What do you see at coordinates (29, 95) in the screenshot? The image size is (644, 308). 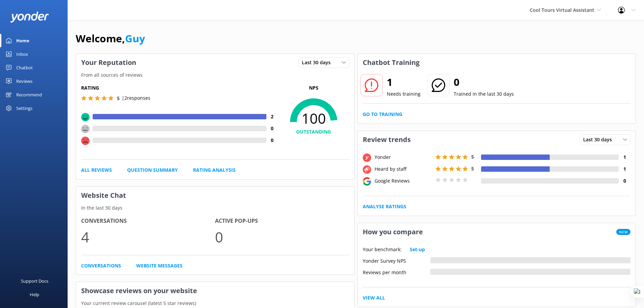 I see `div: Recommend` at bounding box center [29, 95].